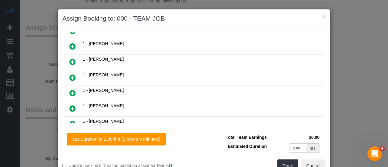 The width and height of the screenshot is (388, 167). Describe the element at coordinates (233, 137) in the screenshot. I see `td: Total Team Earnings` at that location.